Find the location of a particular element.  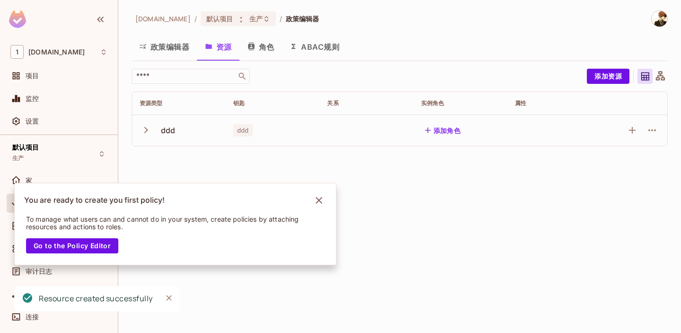

font: 项目 is located at coordinates (32, 75).